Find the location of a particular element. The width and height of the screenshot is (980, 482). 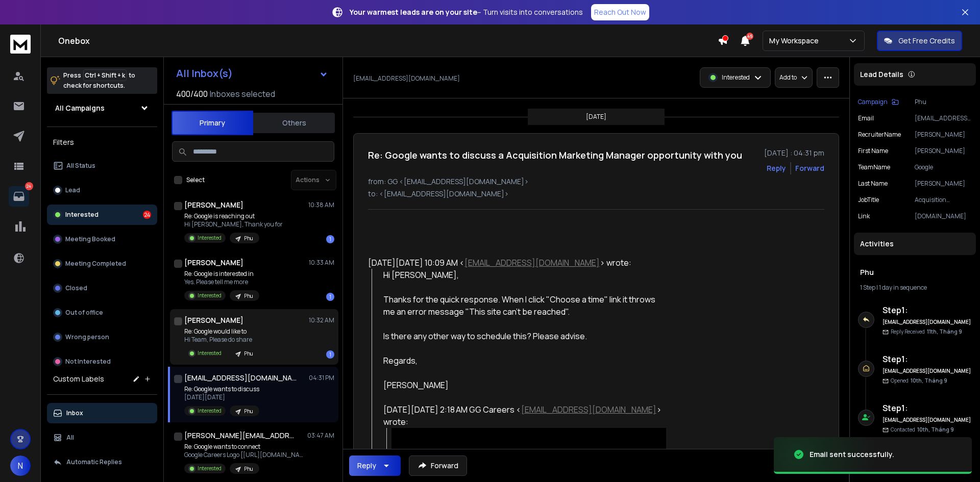

p: Email is located at coordinates (866, 118).